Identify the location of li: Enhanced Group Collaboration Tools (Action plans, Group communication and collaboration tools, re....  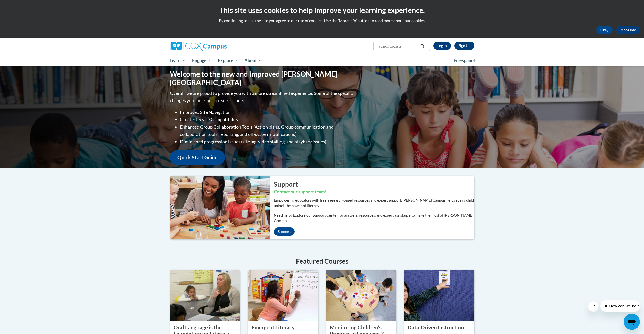
(267, 131).